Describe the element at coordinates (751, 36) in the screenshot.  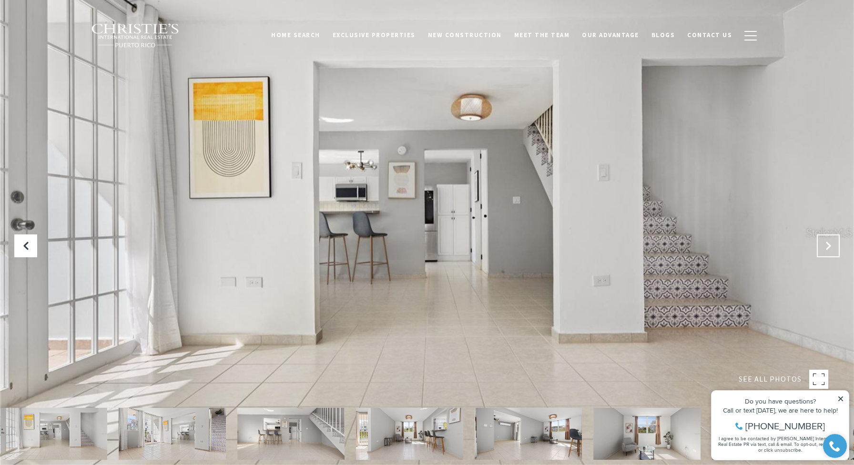
I see `button: button` at that location.